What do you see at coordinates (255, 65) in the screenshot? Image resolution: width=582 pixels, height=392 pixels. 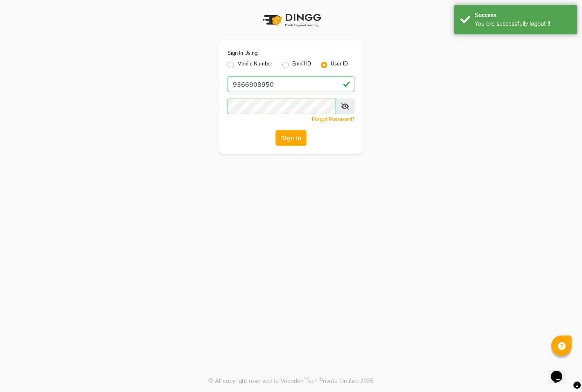 I see `label: Mobile Number` at bounding box center [255, 65].